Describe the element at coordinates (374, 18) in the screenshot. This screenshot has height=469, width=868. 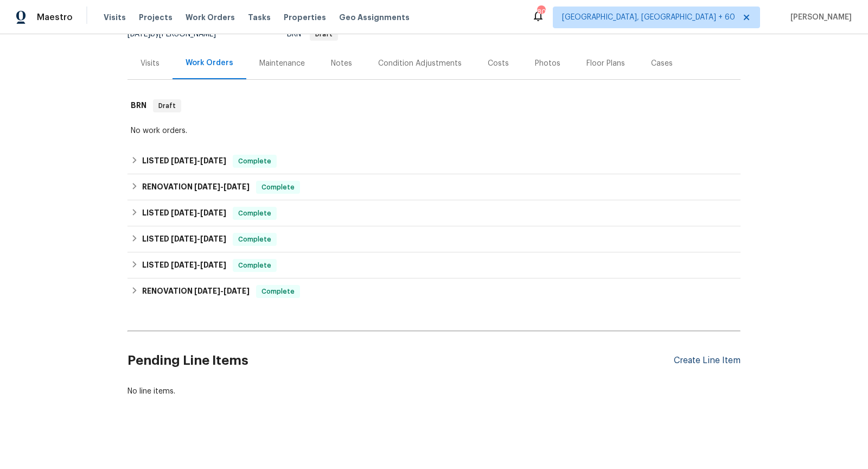
I see `span: Geo Assignments` at that location.